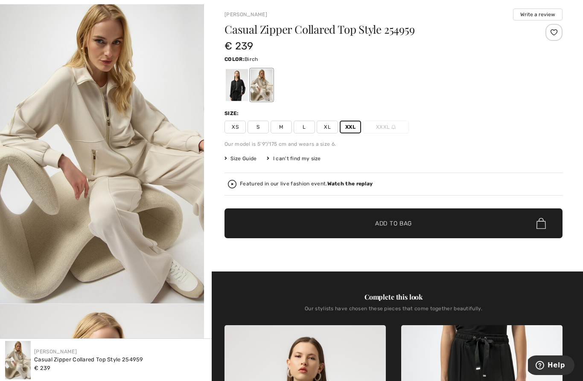 The image size is (583, 381). Describe the element at coordinates (393, 224) in the screenshot. I see `button: Add to Bag` at that location.